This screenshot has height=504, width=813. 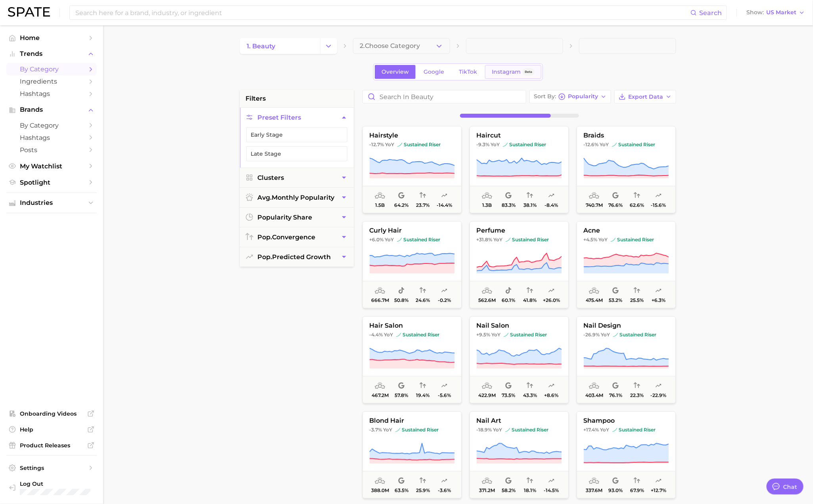 I want to click on button: pop.convergence, so click(x=296, y=237).